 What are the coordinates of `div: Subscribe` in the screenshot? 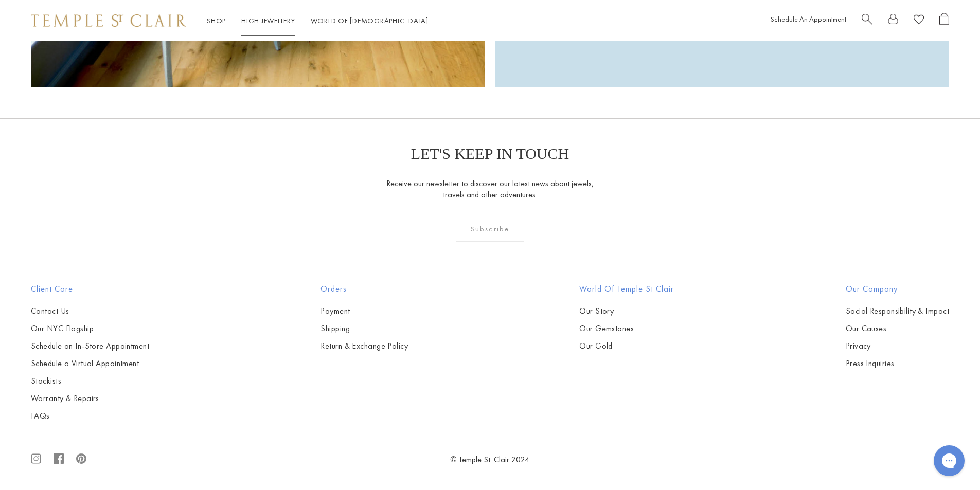 It's located at (490, 229).